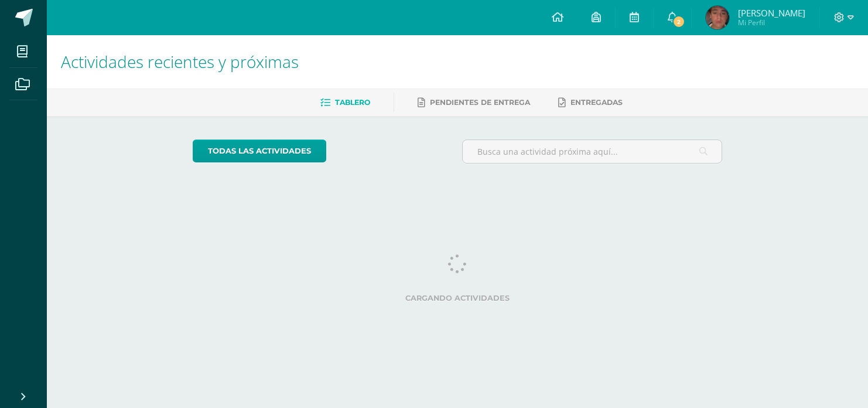 The height and width of the screenshot is (408, 868). What do you see at coordinates (458, 298) in the screenshot?
I see `label: Cargando actividades` at bounding box center [458, 298].